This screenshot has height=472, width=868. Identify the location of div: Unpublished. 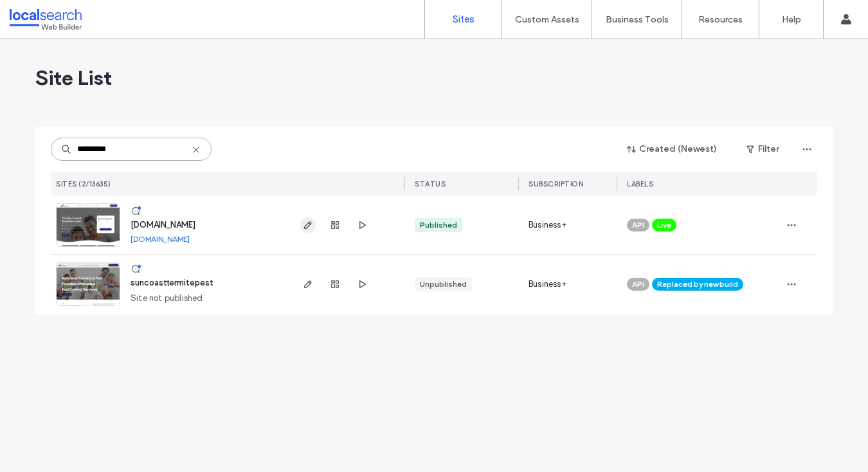
(444, 285).